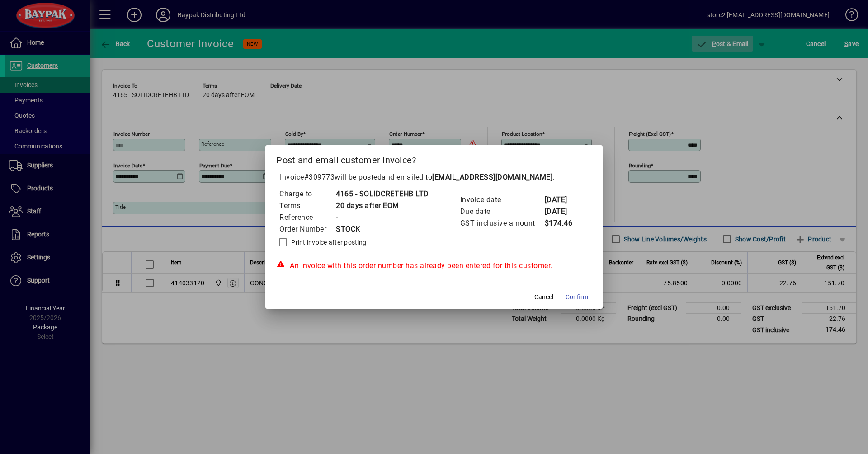 This screenshot has width=868, height=454. What do you see at coordinates (382, 206) in the screenshot?
I see `td: 20 days after EOM` at bounding box center [382, 206].